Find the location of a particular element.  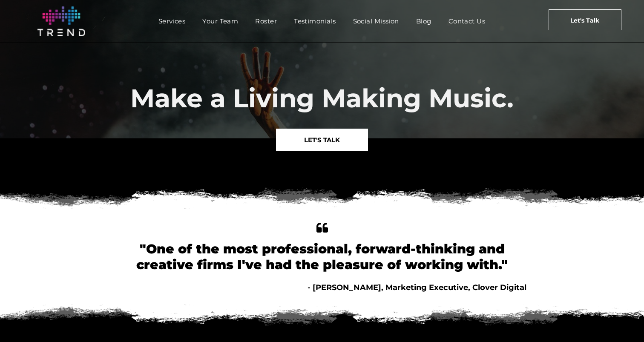

a: Roster is located at coordinates (266, 21).